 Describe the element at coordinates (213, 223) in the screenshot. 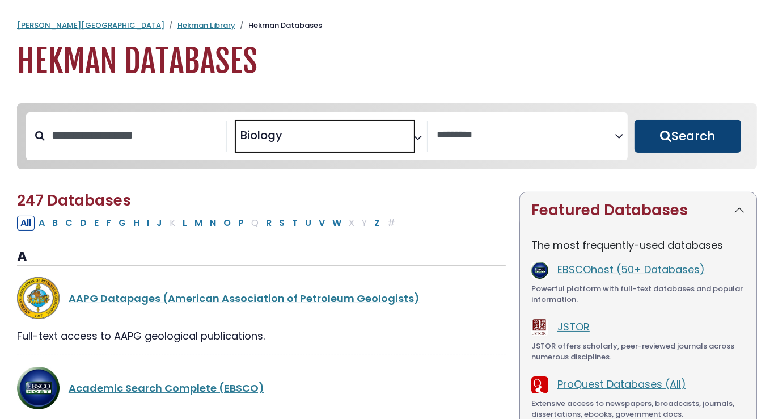

I see `button: Filter Results N` at that location.